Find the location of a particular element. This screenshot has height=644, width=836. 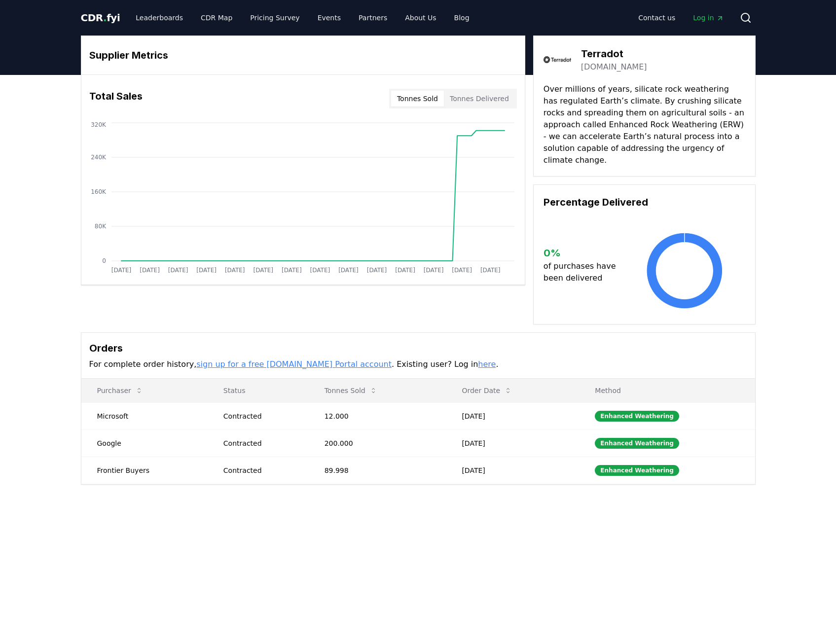

p: Over millions of years, silicate rock weathering has regulated Earth’s climate. By crushing silic... is located at coordinates (644, 125).